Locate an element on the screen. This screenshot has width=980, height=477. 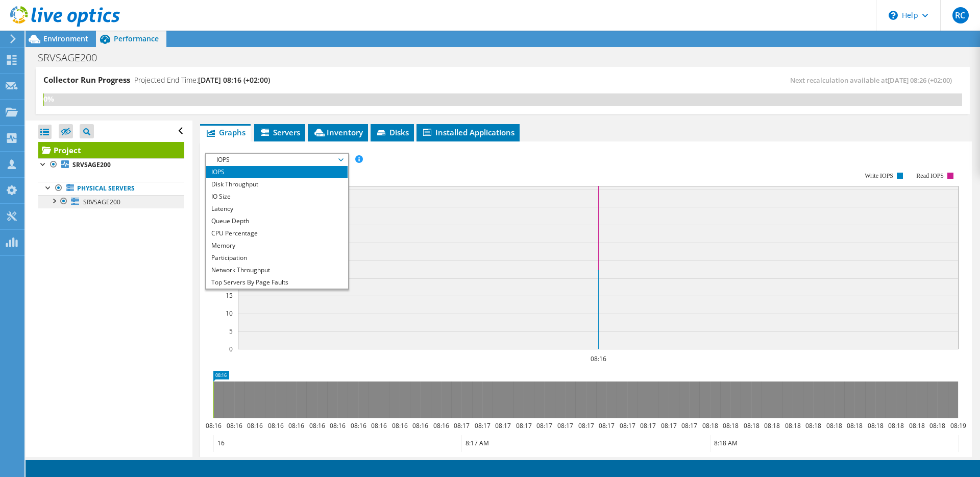
h1: SRVSAGE200 is located at coordinates (73, 58).